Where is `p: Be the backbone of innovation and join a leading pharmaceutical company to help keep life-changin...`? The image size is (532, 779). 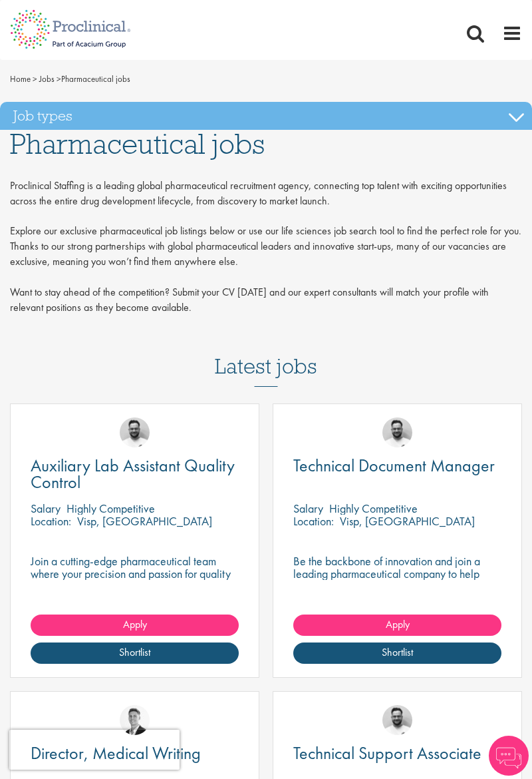 p: Be the backbone of innovation and join a leading pharmaceutical company to help keep life-changin... is located at coordinates (397, 574).